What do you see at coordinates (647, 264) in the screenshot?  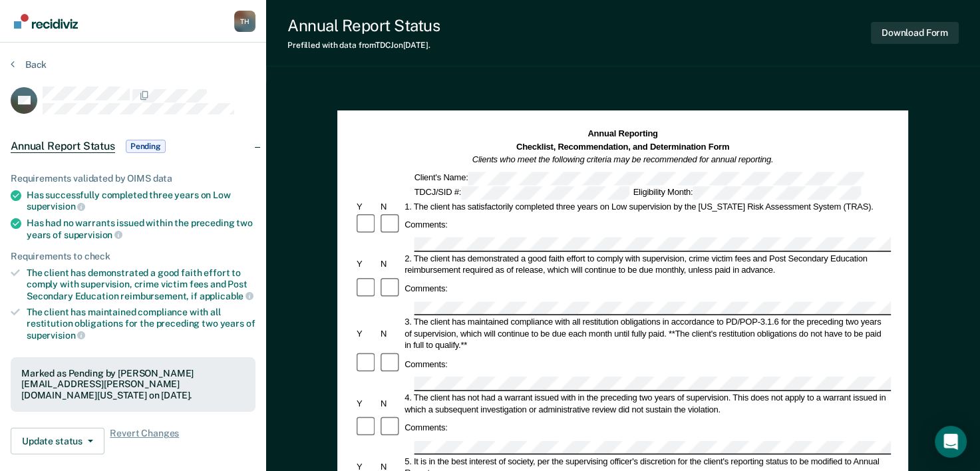 I see `div: 2. The client has demonstrated a good faith effort to comply with supervision, crime victim fees ...` at bounding box center [647, 264].